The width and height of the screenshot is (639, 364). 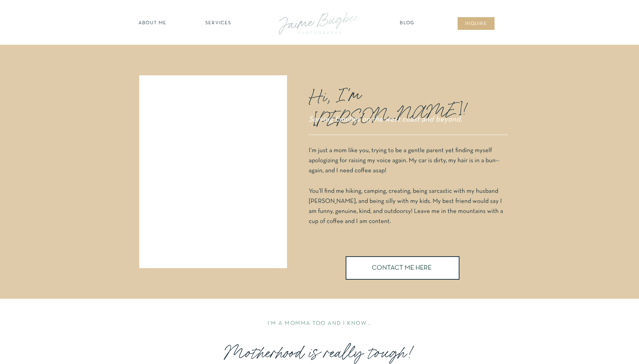 What do you see at coordinates (407, 24) in the screenshot?
I see `nav: Blog` at bounding box center [407, 24].